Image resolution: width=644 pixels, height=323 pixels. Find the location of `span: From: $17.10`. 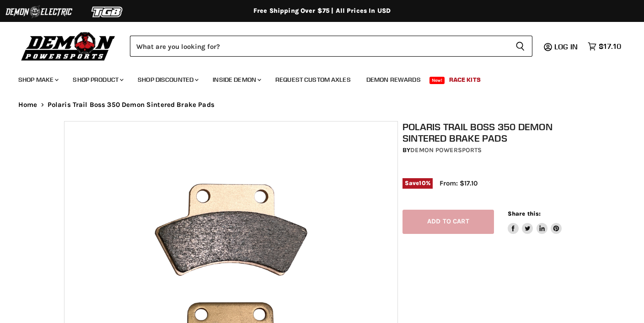

span: From: $17.10 is located at coordinates (458, 184).